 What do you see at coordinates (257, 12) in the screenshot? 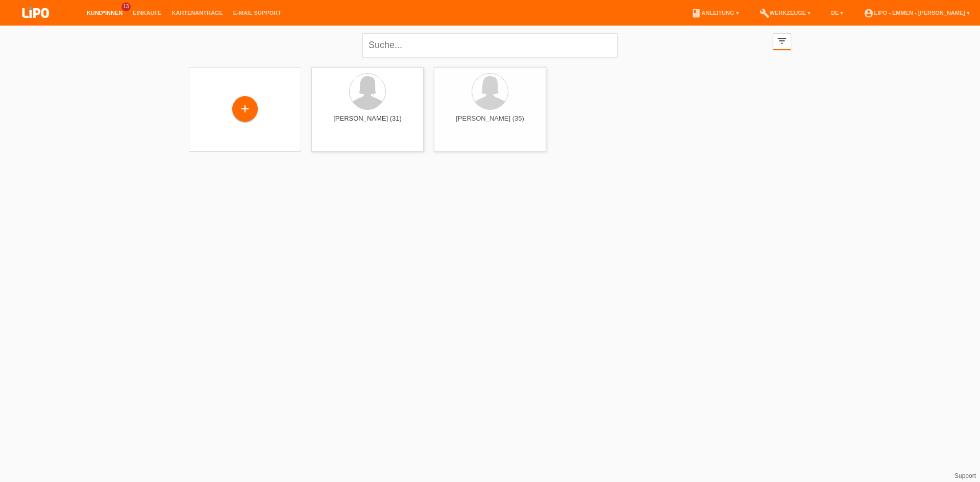
I see `a: E-Mail Support` at bounding box center [257, 12].